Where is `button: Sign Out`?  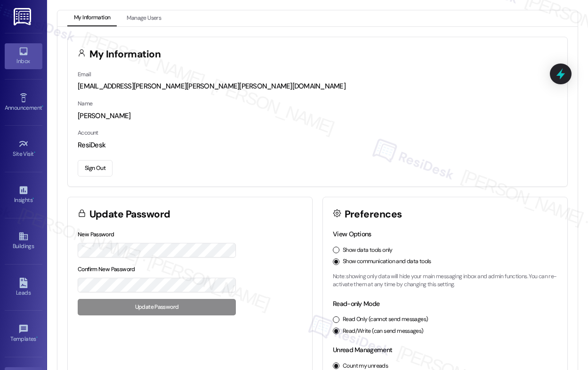 button: Sign Out is located at coordinates (95, 168).